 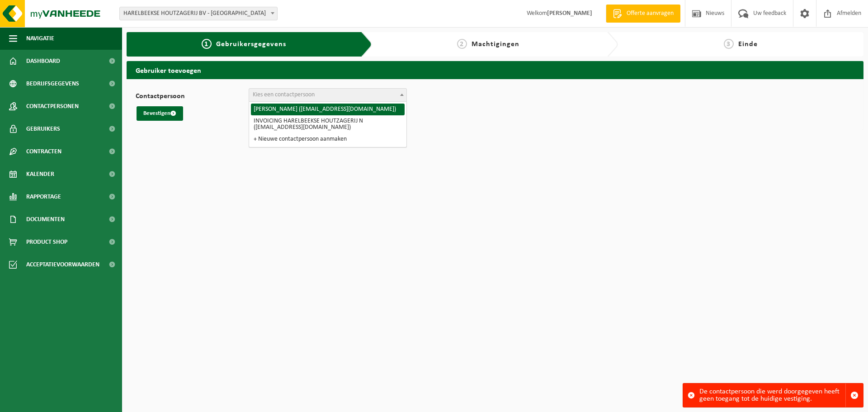 What do you see at coordinates (773, 396) in the screenshot?
I see `div: De contactpersoon die werd doorgegeven heeft geen toegang tot de huidige vestiging.` at bounding box center [773, 396].